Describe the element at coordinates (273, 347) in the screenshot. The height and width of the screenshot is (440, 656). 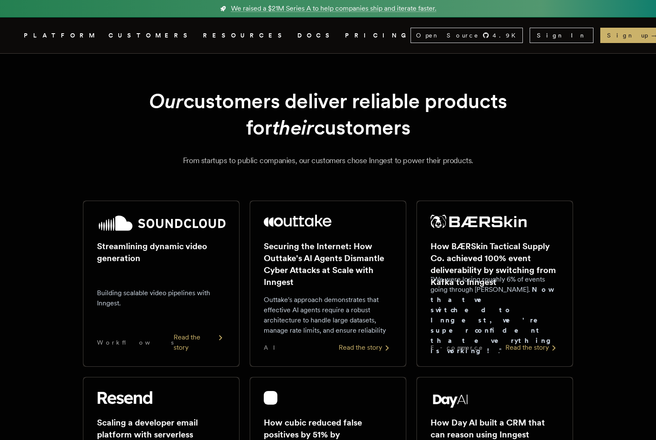
I see `span: AI` at that location.